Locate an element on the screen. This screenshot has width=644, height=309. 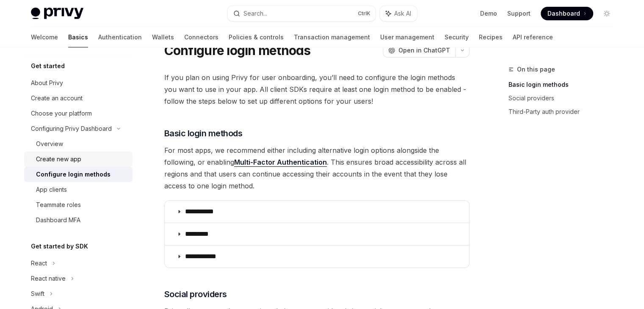
button: Toggle dark mode is located at coordinates (607, 14).